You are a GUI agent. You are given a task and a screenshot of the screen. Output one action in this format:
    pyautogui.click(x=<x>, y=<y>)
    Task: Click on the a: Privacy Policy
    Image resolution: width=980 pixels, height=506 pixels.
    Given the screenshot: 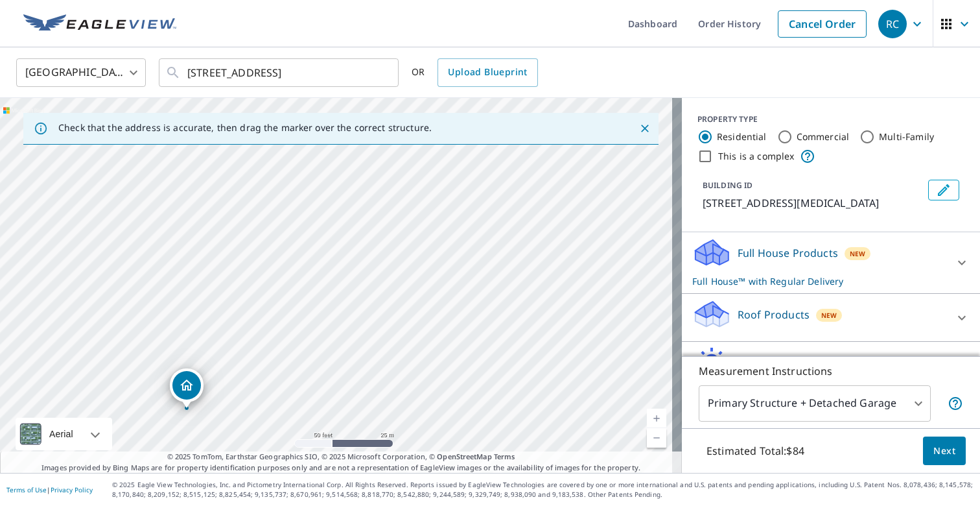 What is the action you would take?
    pyautogui.click(x=71, y=490)
    